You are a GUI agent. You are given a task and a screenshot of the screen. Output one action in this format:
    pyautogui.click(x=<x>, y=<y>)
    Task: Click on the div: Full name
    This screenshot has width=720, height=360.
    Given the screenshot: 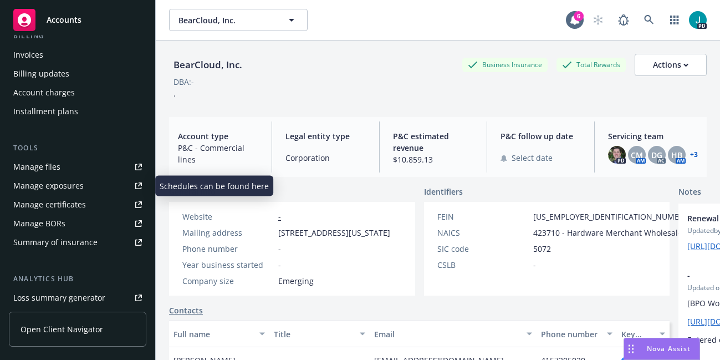 What is the action you would take?
    pyautogui.click(x=213, y=334)
    